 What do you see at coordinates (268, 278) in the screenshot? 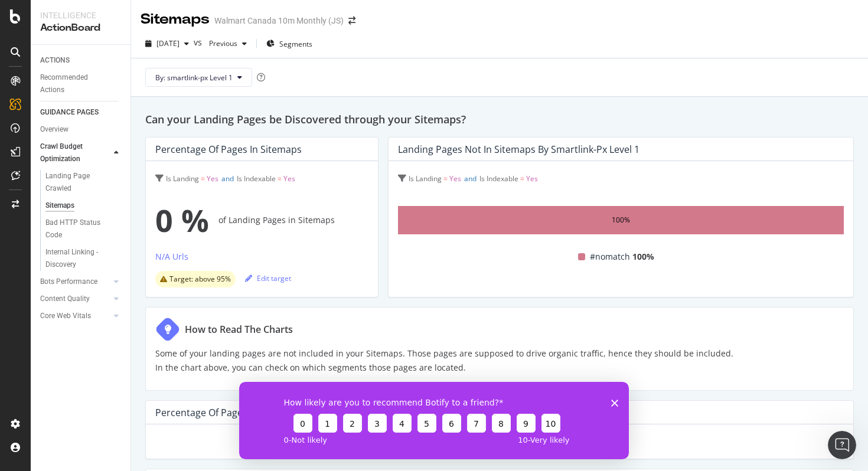
I see `div: Edit target` at bounding box center [268, 278].